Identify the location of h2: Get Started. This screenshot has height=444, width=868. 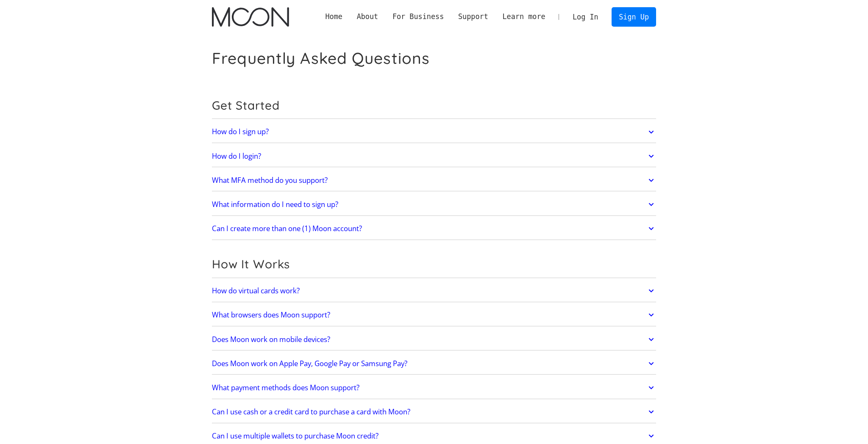
(434, 105).